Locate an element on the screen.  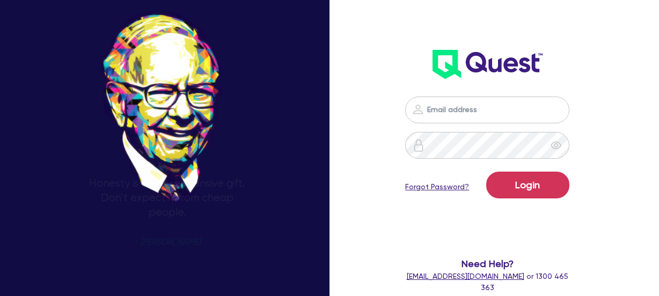
span: eye is located at coordinates (556, 145).